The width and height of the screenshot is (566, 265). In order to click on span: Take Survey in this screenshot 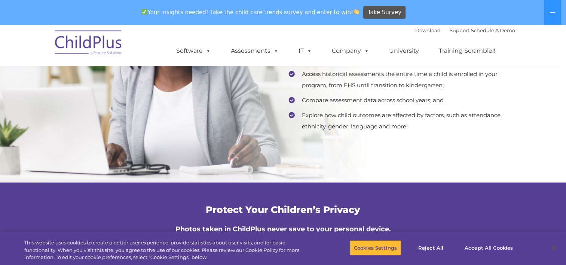, I will do `click(385, 12)`.